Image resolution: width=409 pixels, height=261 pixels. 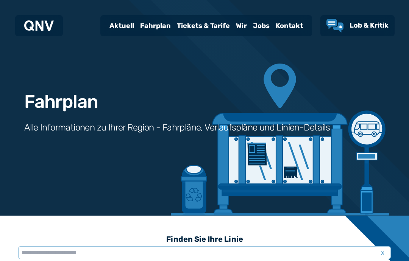 What do you see at coordinates (261, 26) in the screenshot?
I see `a: Jobs` at bounding box center [261, 26].